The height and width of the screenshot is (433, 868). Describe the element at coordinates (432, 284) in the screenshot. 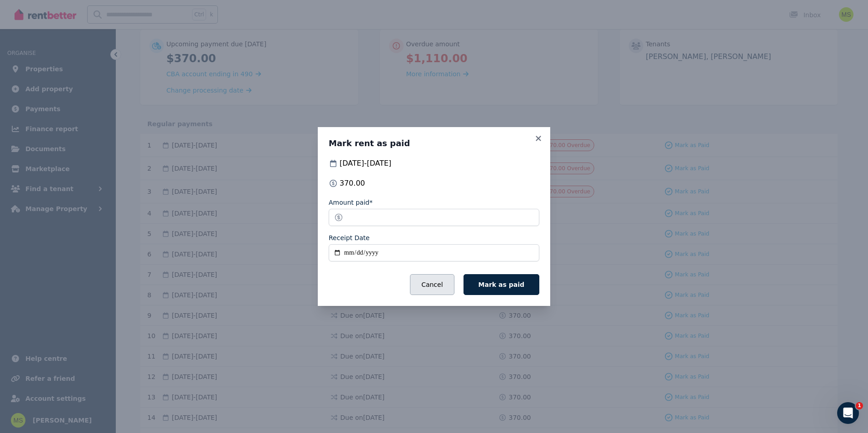

I see `button: Cancel` at that location.